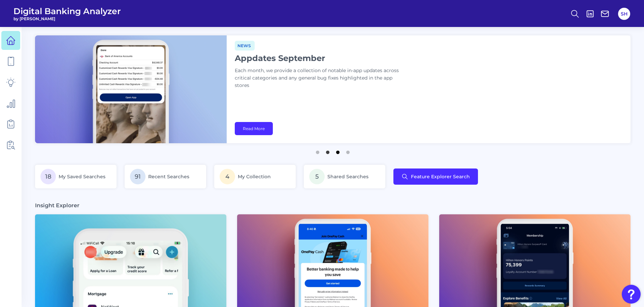 Image resolution: width=644 pixels, height=307 pixels. I want to click on a: 18My Saved Searches, so click(76, 177).